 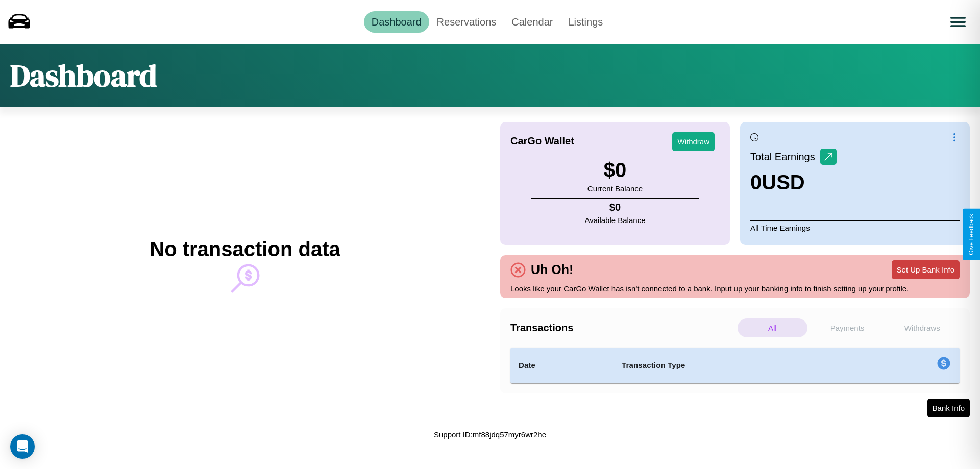 I want to click on div: Give Feedback, so click(x=971, y=234).